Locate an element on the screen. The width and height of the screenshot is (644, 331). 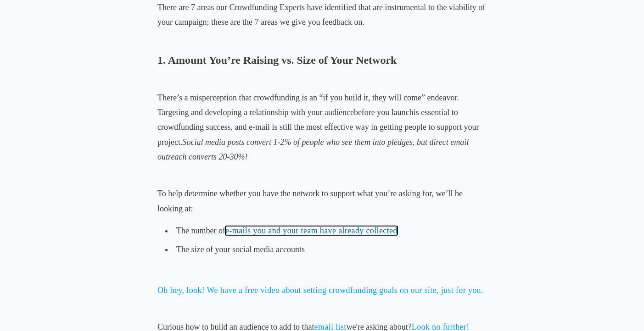
span: There are 7 areas our Crowdfunding Experts have identified that are instrumental to the viability... is located at coordinates (321, 15).